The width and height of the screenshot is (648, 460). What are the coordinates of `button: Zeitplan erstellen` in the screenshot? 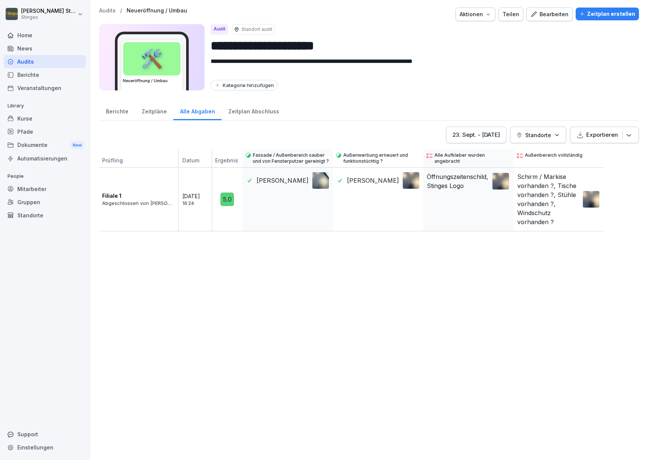 It's located at (607, 14).